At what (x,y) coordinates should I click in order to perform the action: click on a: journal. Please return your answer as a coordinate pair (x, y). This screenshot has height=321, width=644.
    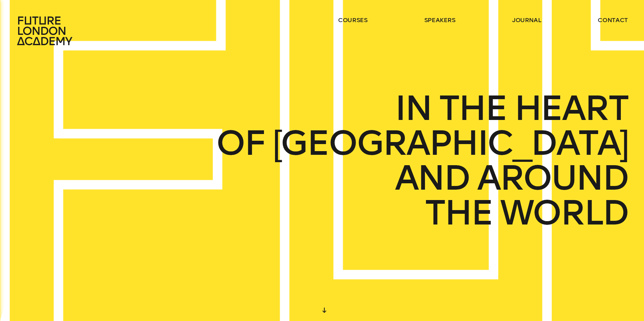
    Looking at the image, I should click on (527, 20).